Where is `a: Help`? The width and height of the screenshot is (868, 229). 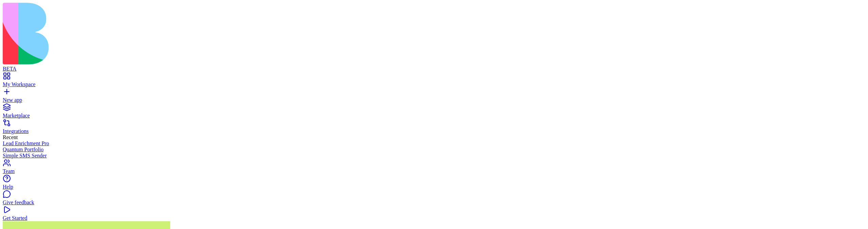 a: Help is located at coordinates (434, 184).